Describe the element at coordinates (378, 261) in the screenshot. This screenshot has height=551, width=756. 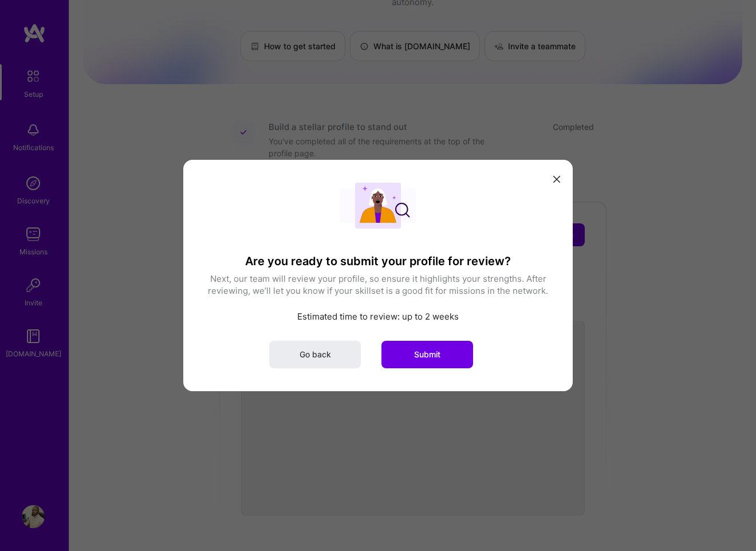
I see `h3: Are you ready to submit your profile for review?` at that location.